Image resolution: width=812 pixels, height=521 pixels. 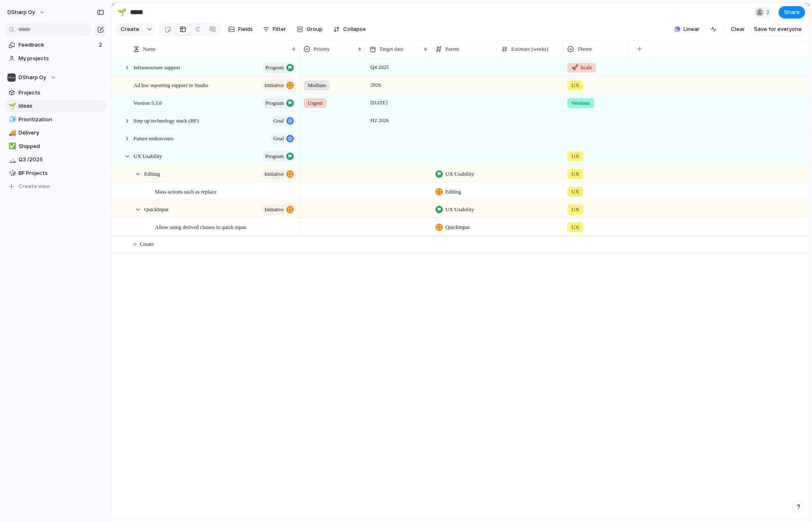 What do you see at coordinates (317, 85) in the screenshot?
I see `span: Medium` at bounding box center [317, 85].